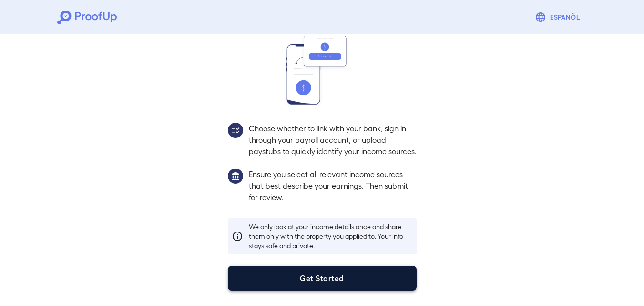  I want to click on button: Espanõl, so click(559, 17).